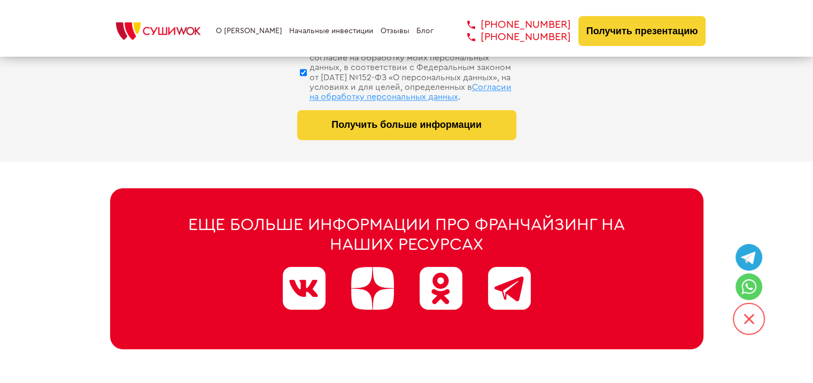 The height and width of the screenshot is (383, 813). I want to click on button: Получить презентацию, so click(642, 31).